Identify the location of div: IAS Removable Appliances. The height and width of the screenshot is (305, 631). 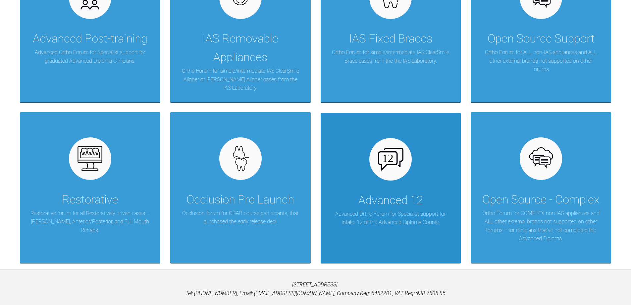
(241, 48).